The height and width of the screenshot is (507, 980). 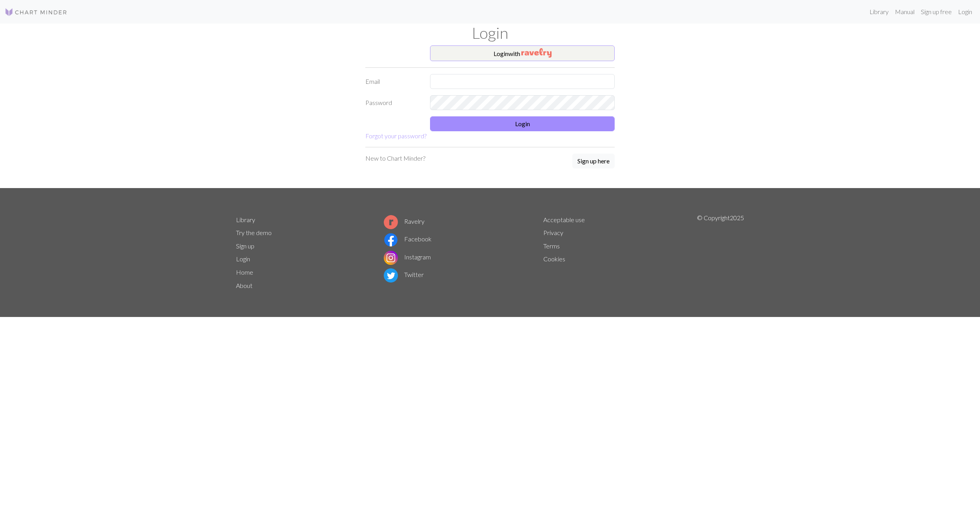 I want to click on button: Login, so click(x=522, y=124).